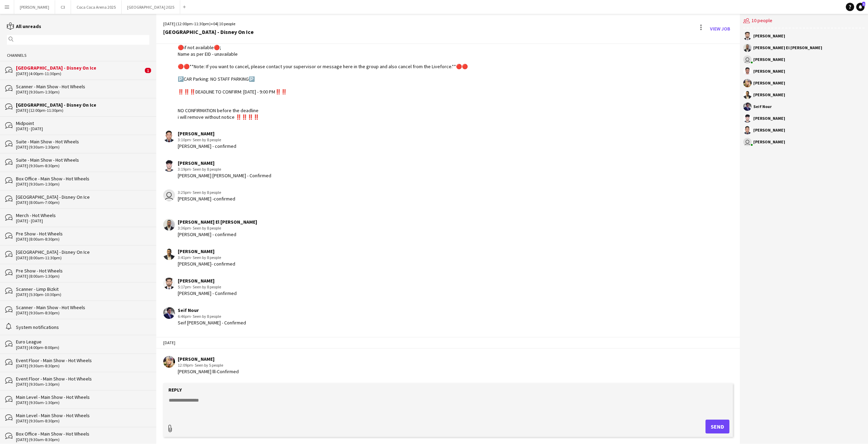 This screenshot has height=448, width=868. I want to click on button: Coca Coca Arena 2025, so click(96, 7).